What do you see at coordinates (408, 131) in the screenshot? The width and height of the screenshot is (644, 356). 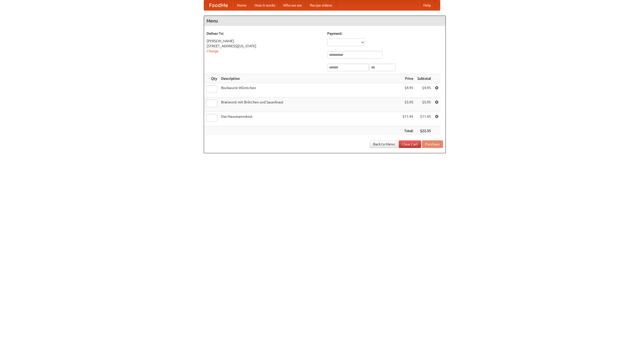 I see `th: Total:` at bounding box center [408, 131].